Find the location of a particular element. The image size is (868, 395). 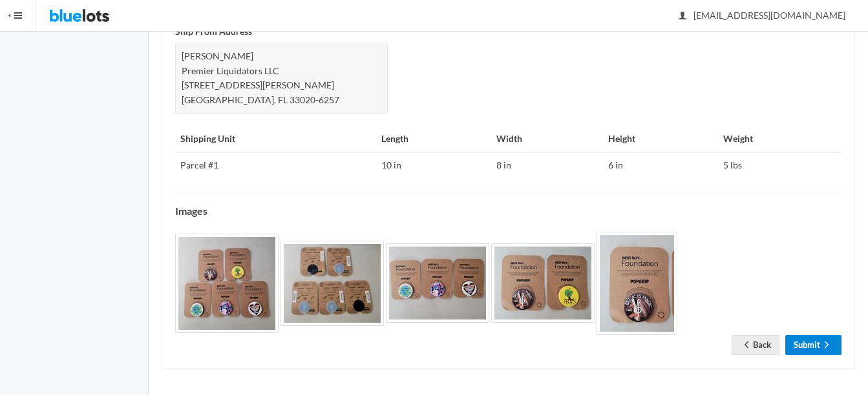

td: Parcel #1 is located at coordinates (276, 166).